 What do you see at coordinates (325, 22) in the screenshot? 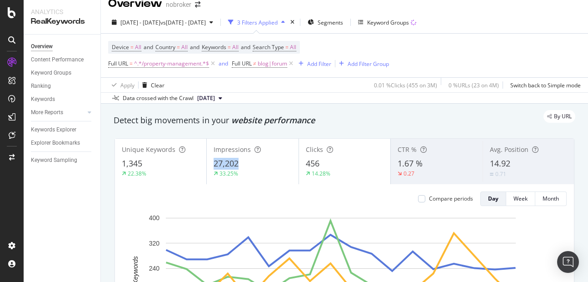
I see `button: Segments` at bounding box center [325, 22].